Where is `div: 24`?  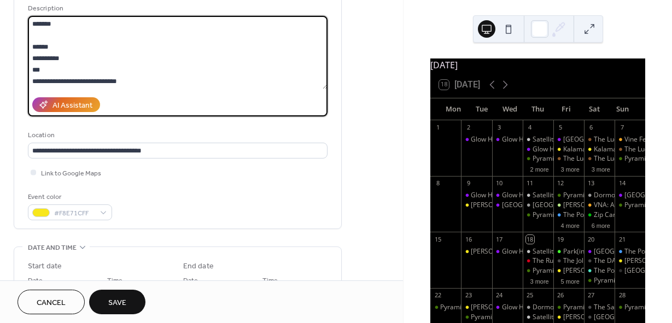
div: 24 is located at coordinates (499, 295).